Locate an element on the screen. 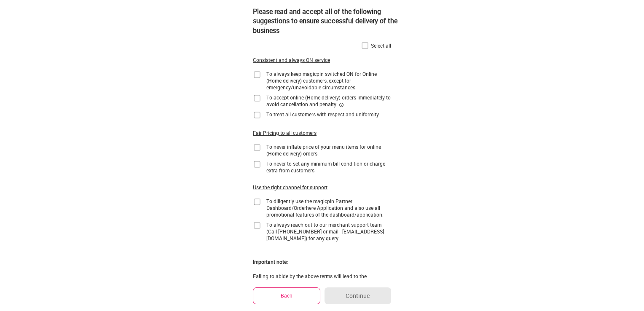 This screenshot has height=311, width=644. div: Use the right channel for support is located at coordinates (290, 187).